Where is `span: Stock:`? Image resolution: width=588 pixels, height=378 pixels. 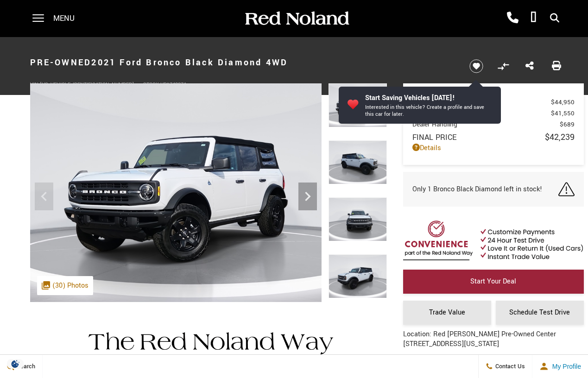
span: Stock: is located at coordinates (151, 84).